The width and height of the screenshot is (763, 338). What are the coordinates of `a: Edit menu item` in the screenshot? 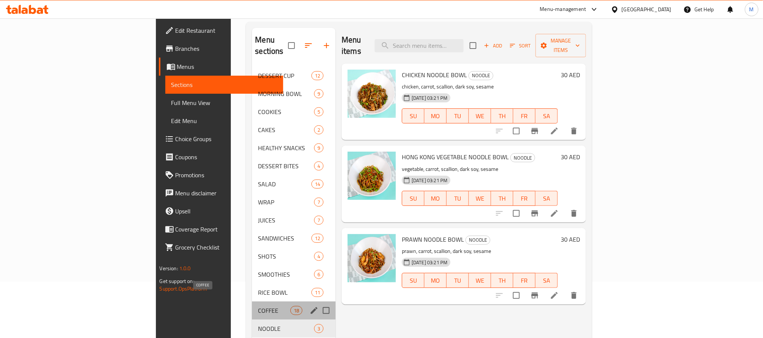 It's located at (554, 213).